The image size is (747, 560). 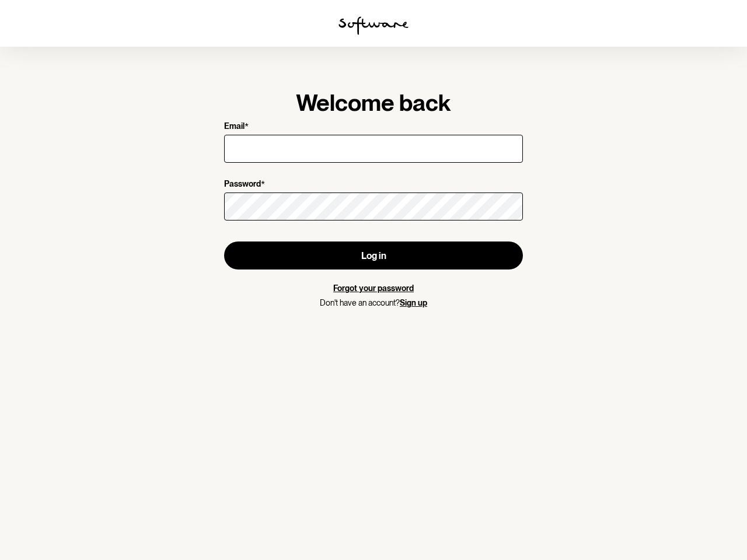 I want to click on a: Forgot your password, so click(x=373, y=288).